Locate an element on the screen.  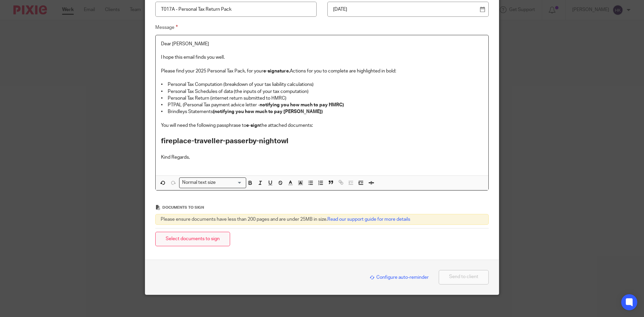
p: • Personal Tax Return (internet return submitted to HMRC) is located at coordinates (322, 98).